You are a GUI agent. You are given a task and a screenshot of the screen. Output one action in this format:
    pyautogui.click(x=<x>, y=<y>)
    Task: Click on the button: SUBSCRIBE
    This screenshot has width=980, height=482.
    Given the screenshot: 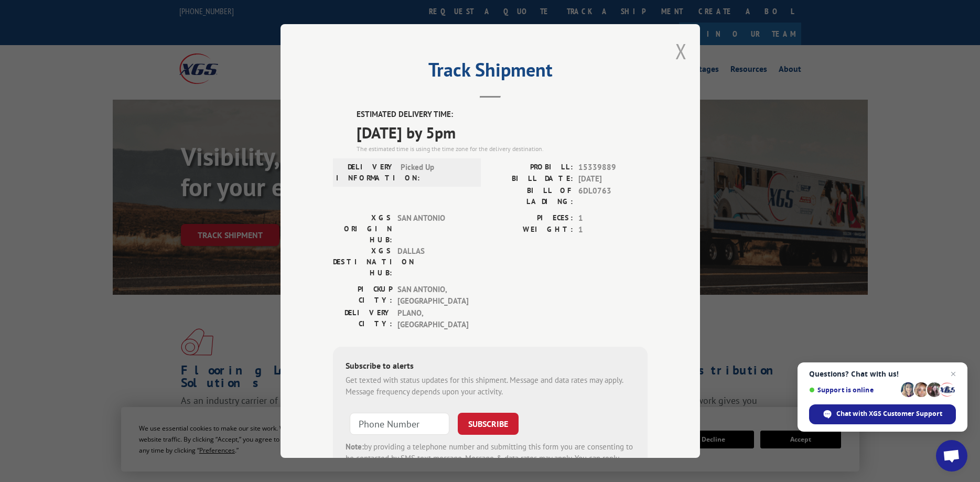 What is the action you would take?
    pyautogui.click(x=488, y=423)
    